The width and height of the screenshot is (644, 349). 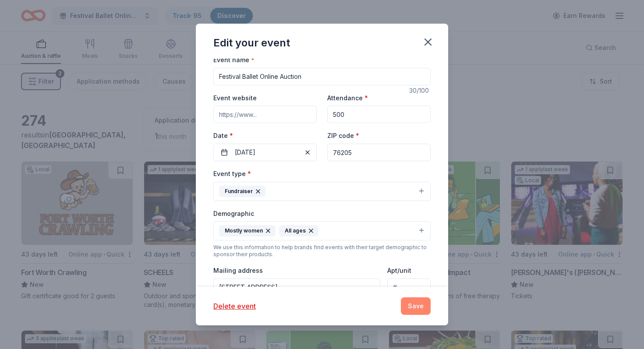 I want to click on div: Mostly women, so click(x=247, y=231).